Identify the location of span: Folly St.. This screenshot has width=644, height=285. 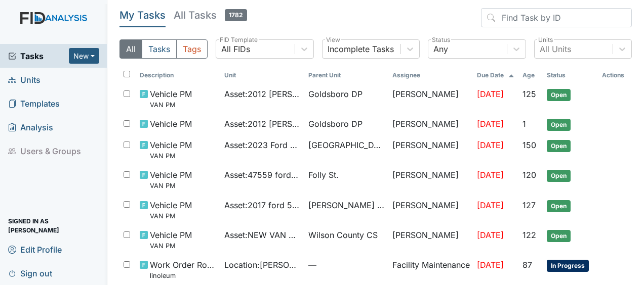
(324, 175).